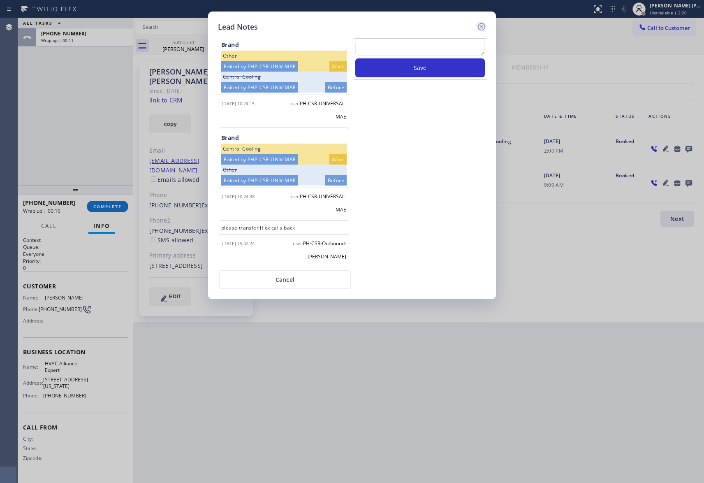 This screenshot has width=704, height=483. I want to click on button: Save, so click(420, 68).